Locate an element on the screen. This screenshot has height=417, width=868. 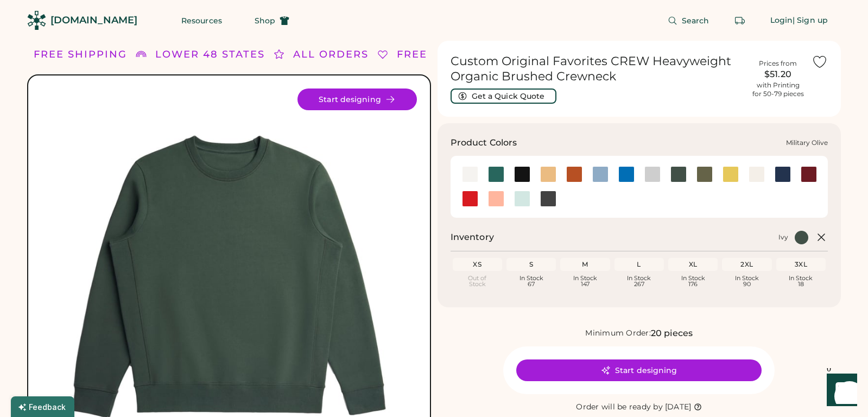
div: Order will be ready by is located at coordinates (620, 408).